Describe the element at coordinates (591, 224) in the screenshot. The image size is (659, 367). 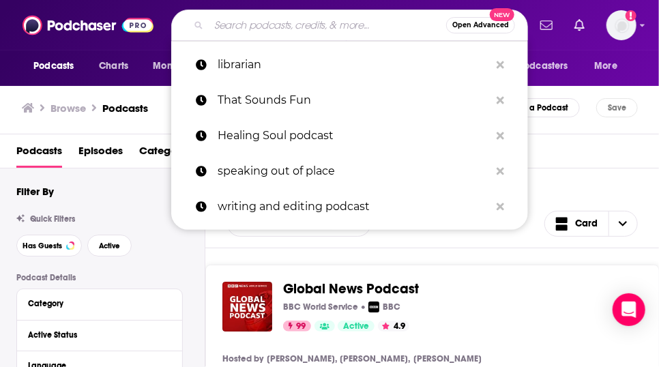
I see `h2: Choose View` at that location.